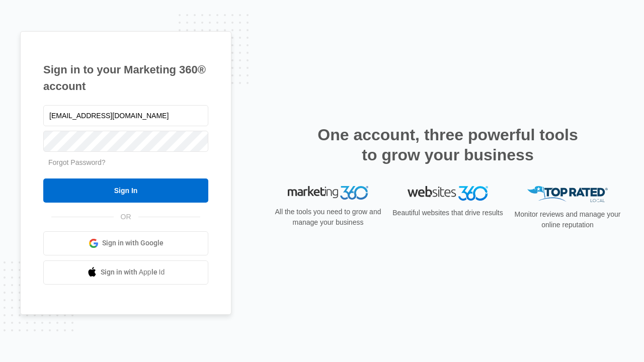 Image resolution: width=644 pixels, height=362 pixels. Describe the element at coordinates (328, 217) in the screenshot. I see `p: All the tools you need to grow and manage your business` at that location.